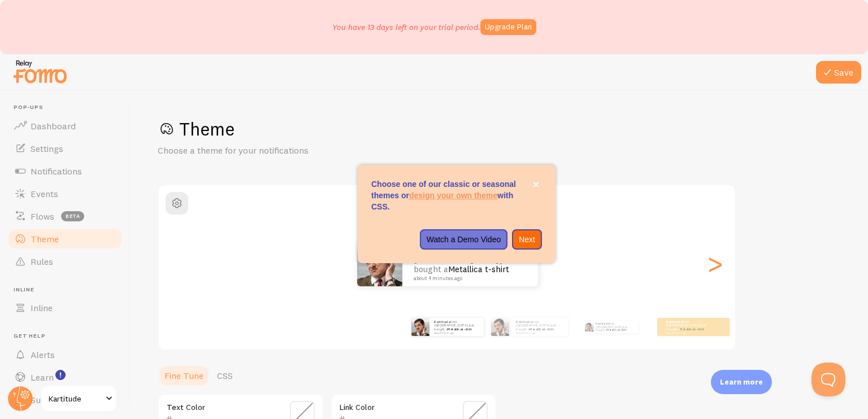 This screenshot has height=419, width=868. What do you see at coordinates (456, 214) in the screenshot?
I see `div: Choose one of our classic or seasonal themes or design your own theme with CSS.` at bounding box center [456, 214].